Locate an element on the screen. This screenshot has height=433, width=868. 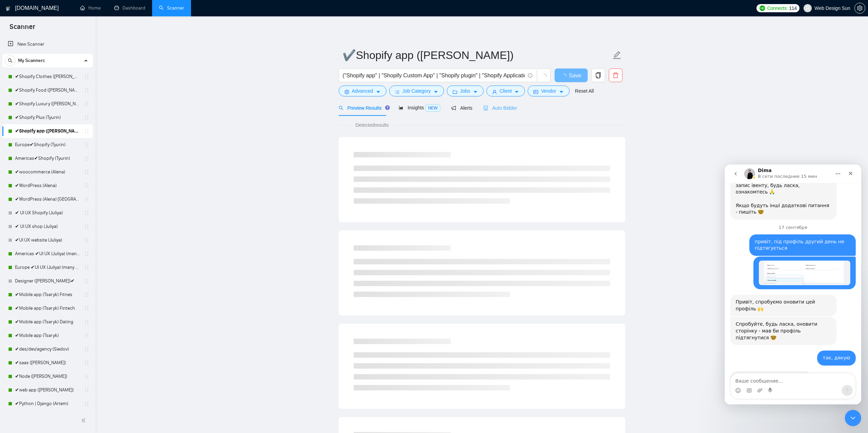
img: upwork-logo.png is located at coordinates (762, 8).